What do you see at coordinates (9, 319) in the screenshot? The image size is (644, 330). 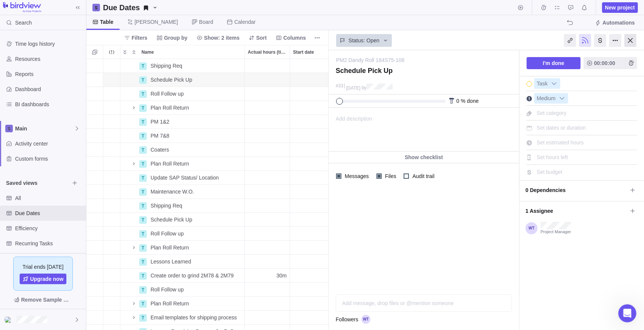 I see `div: Wyatt Trostle` at bounding box center [9, 319].